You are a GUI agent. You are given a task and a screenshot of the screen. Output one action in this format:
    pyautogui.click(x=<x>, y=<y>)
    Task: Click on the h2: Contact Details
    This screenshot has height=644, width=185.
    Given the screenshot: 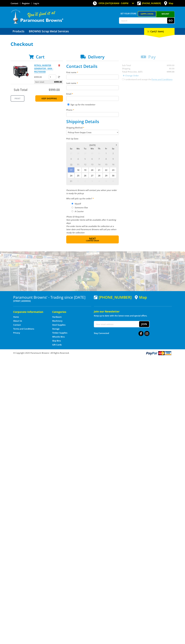 What is the action you would take?
    pyautogui.click(x=93, y=66)
    